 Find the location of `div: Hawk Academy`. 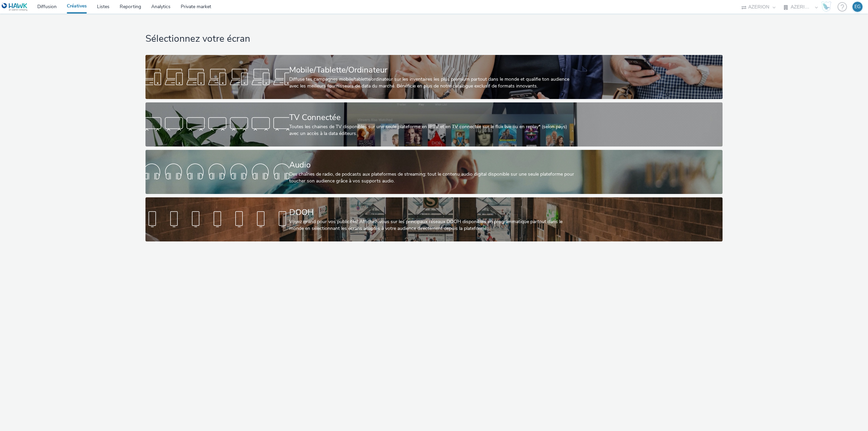

div: Hawk Academy is located at coordinates (826, 7).